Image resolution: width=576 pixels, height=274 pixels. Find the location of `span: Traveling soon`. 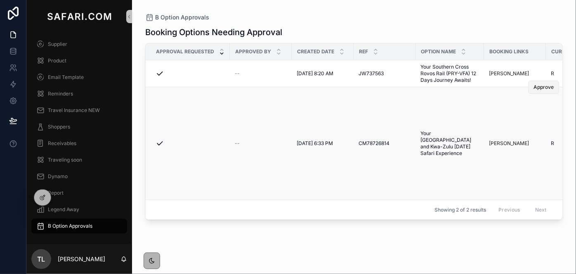

span: Traveling soon is located at coordinates (65, 160).